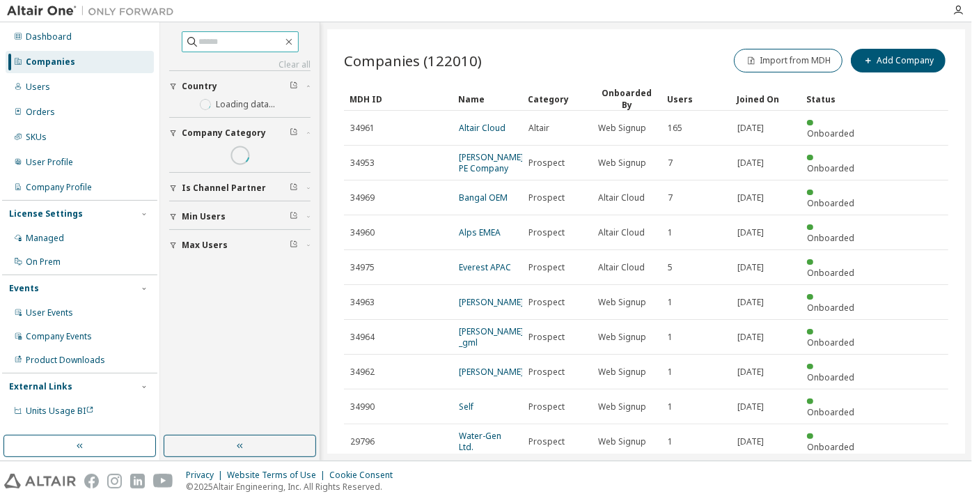 This screenshot has width=972, height=501. What do you see at coordinates (766, 99) in the screenshot?
I see `div: Joined On` at bounding box center [766, 99].